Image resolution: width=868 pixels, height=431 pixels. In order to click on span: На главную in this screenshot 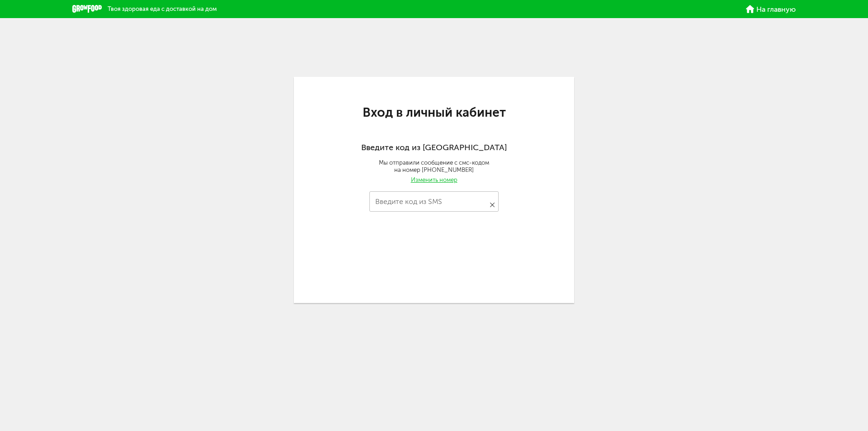, I will do `click(776, 10)`.